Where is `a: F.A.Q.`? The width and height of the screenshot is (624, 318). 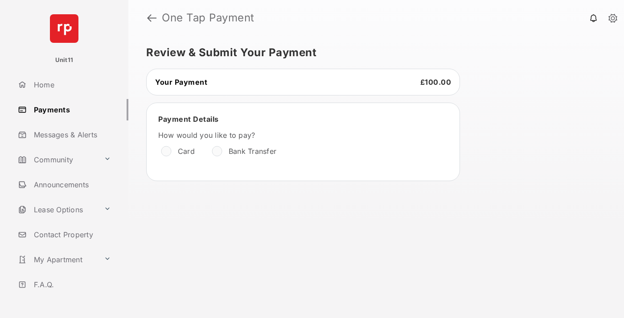 a: F.A.Q. is located at coordinates (71, 284).